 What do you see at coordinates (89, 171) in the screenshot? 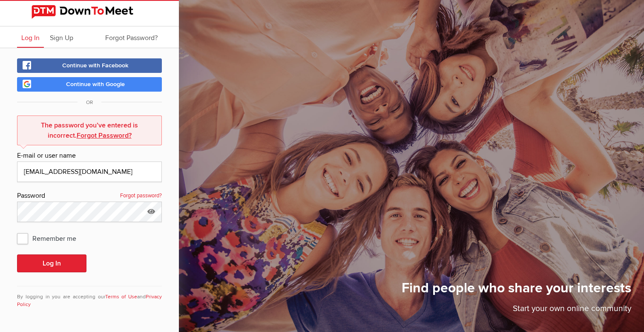
I see `input: Email@address.com` at bounding box center [89, 171].